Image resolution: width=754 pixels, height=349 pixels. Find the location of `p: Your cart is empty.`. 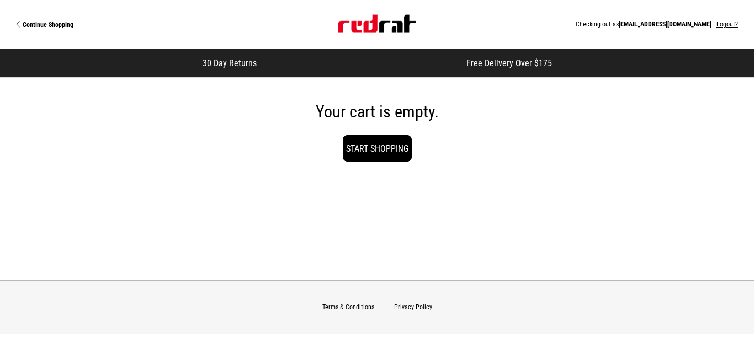

p: Your cart is empty. is located at coordinates (377, 112).